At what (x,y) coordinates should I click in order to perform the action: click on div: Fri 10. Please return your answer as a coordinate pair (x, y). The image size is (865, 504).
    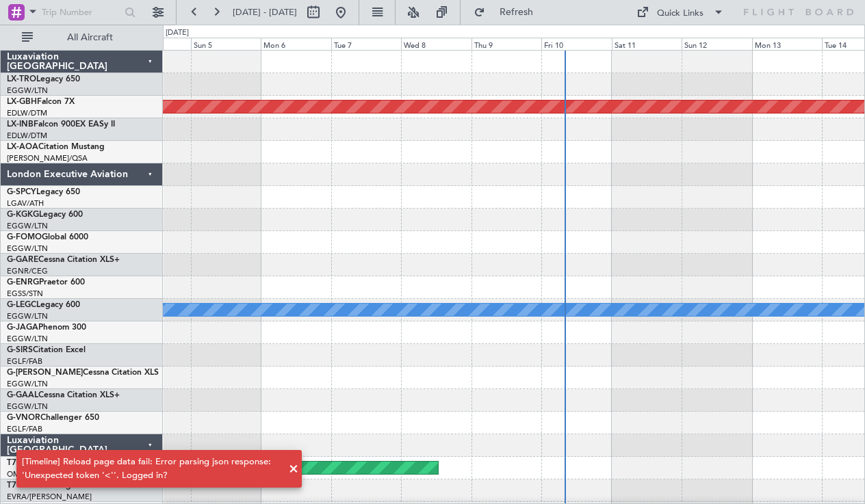
    Looking at the image, I should click on (576, 44).